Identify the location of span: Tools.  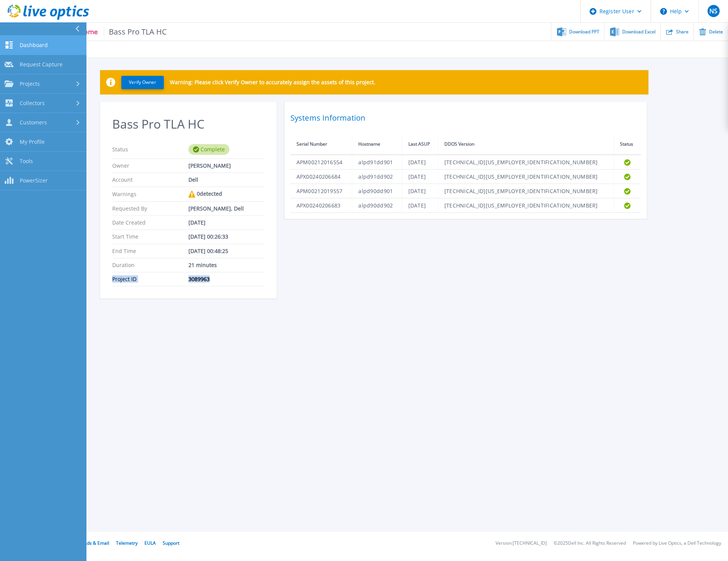
(26, 161).